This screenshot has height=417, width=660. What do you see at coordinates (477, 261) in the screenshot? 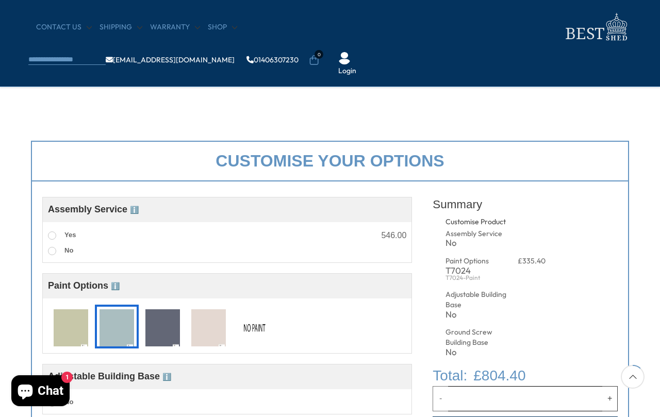
I see `div: Paint Options` at bounding box center [477, 261].